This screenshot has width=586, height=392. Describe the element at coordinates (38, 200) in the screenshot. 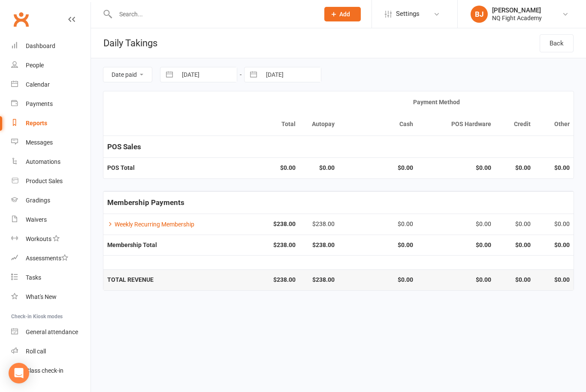

I see `div: Gradings` at that location.